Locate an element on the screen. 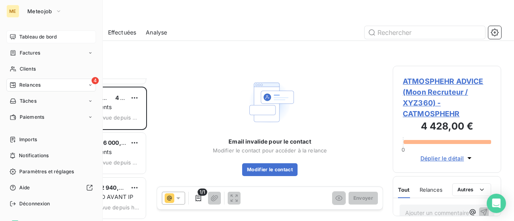  span: Email invalide pour le contact is located at coordinates (270, 142).